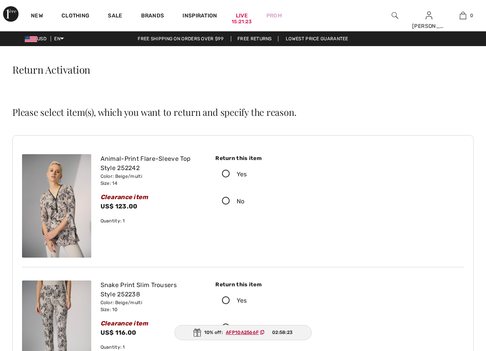 The height and width of the screenshot is (351, 486). I want to click on div: US$ 116.00, so click(151, 332).